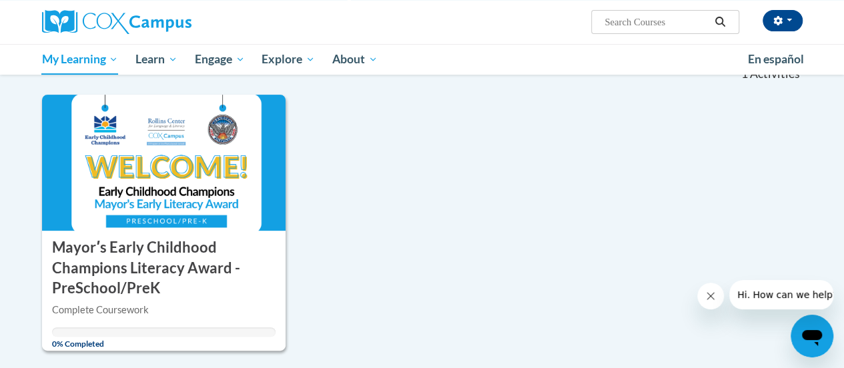  Describe the element at coordinates (776, 59) in the screenshot. I see `span: En español` at that location.